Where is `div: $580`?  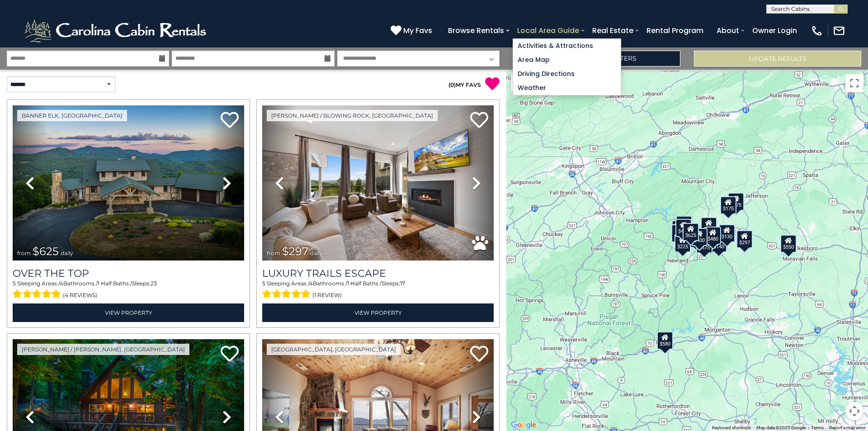 div: $580 is located at coordinates (665, 340).